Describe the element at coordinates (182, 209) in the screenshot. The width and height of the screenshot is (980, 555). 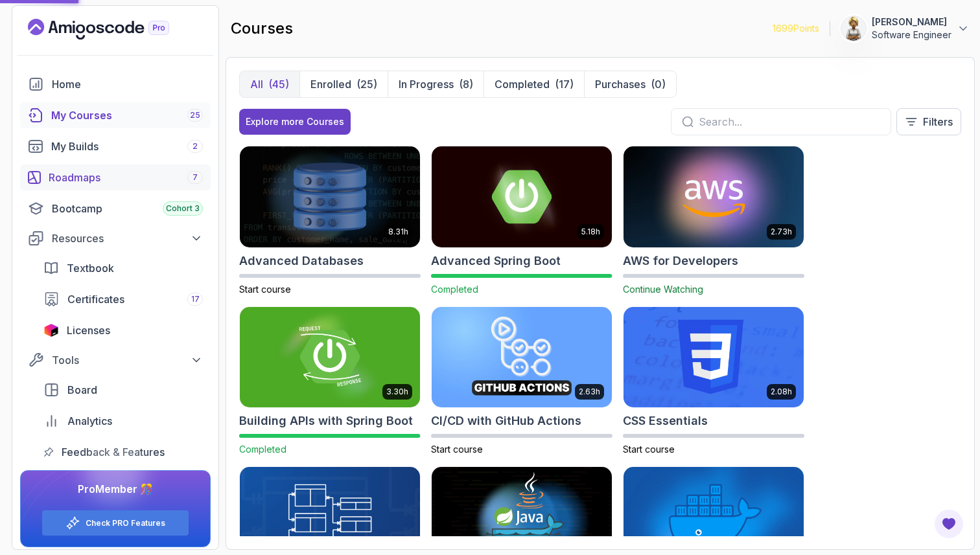
I see `span: Cohort 3` at that location.